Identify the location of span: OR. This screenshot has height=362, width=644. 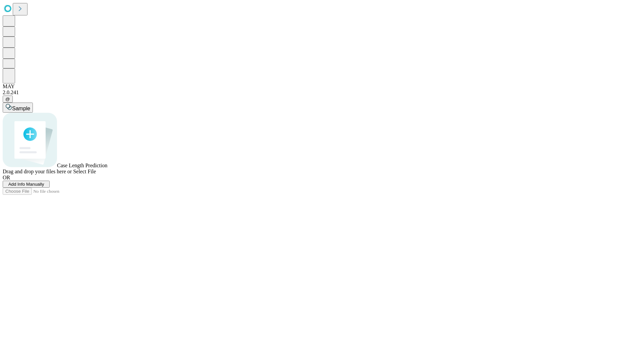
(6, 177).